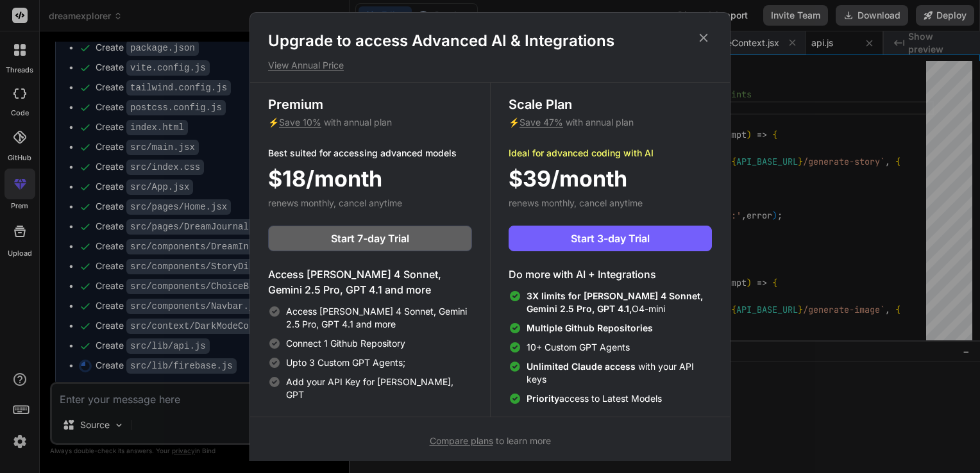  What do you see at coordinates (370, 153) in the screenshot?
I see `p: Best suited for accessing advanced models` at bounding box center [370, 153].